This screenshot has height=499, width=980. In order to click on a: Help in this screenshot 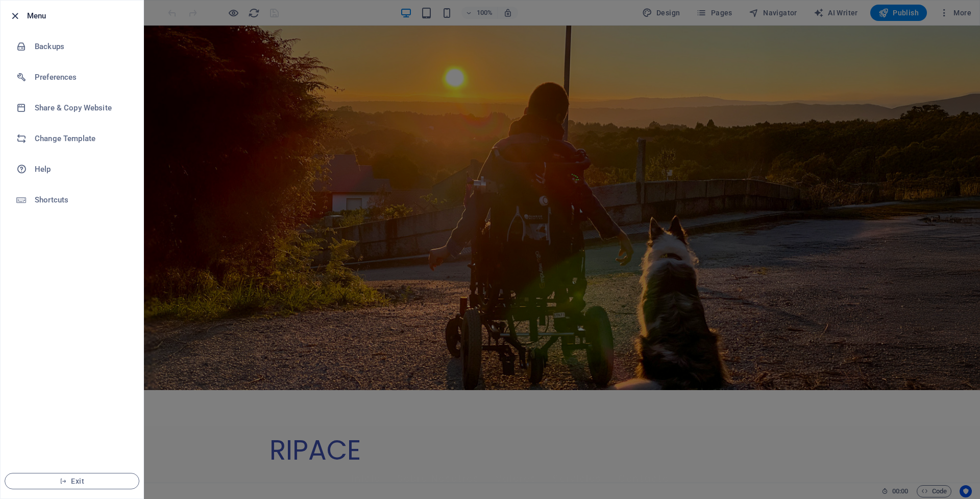, I will do `click(72, 169)`.